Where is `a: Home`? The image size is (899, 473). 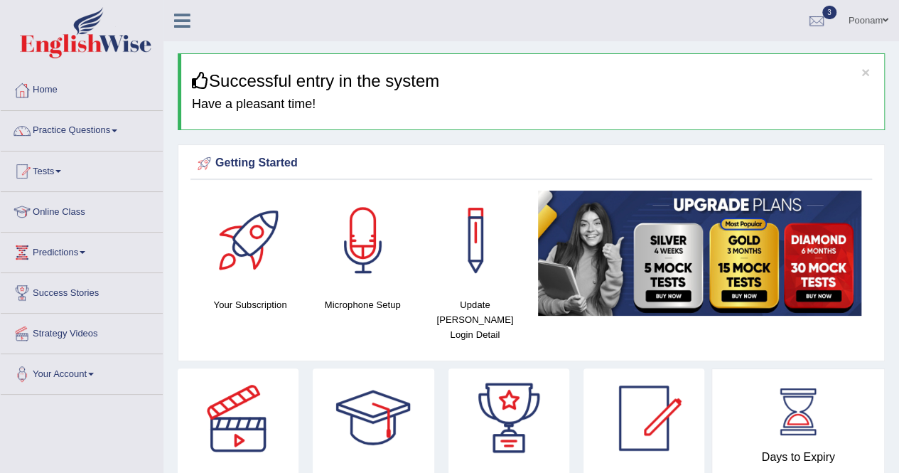 a: Home is located at coordinates (82, 88).